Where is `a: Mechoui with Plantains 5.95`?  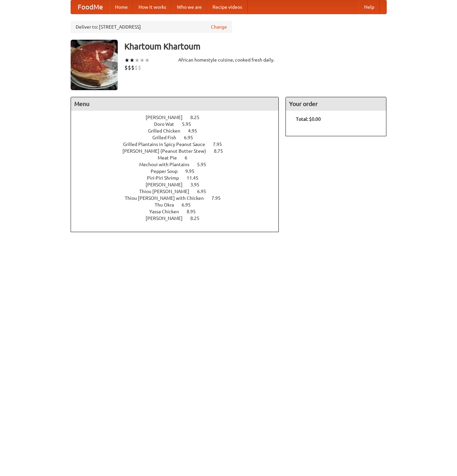
a: Mechoui with Plantains 5.95 is located at coordinates (179, 164).